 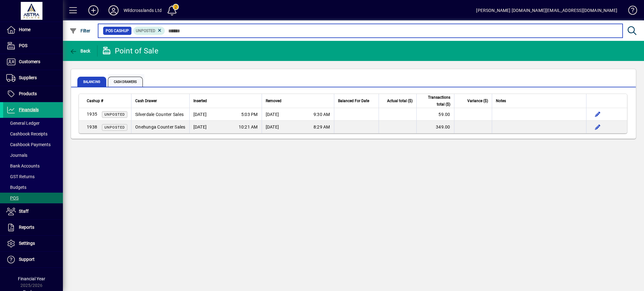 I want to click on span: Cashbook Payments, so click(x=28, y=145).